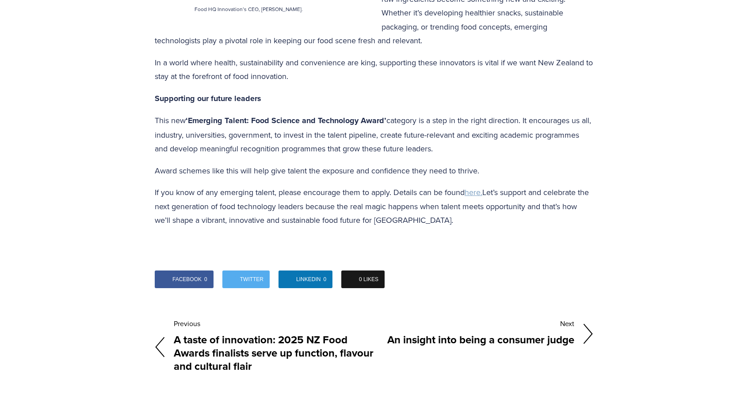 This screenshot has height=417, width=748. I want to click on strong: Supporting our future leaders, so click(208, 99).